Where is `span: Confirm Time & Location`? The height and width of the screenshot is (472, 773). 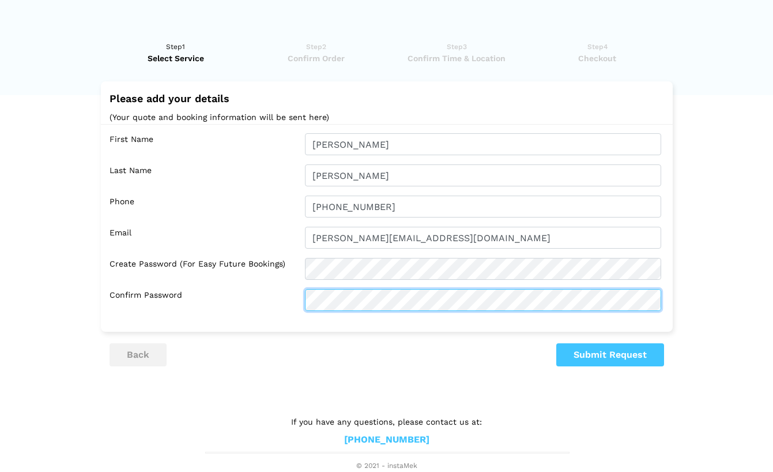 span: Confirm Time & Location is located at coordinates (457, 58).